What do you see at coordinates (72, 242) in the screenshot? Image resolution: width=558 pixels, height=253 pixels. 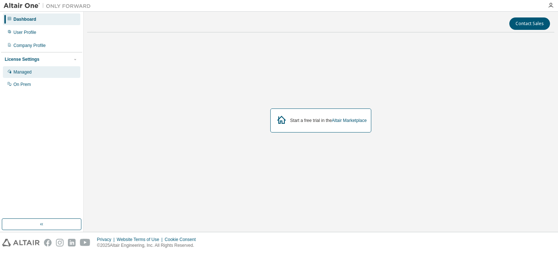 I see `img: linkedin.svg` at bounding box center [72, 242].